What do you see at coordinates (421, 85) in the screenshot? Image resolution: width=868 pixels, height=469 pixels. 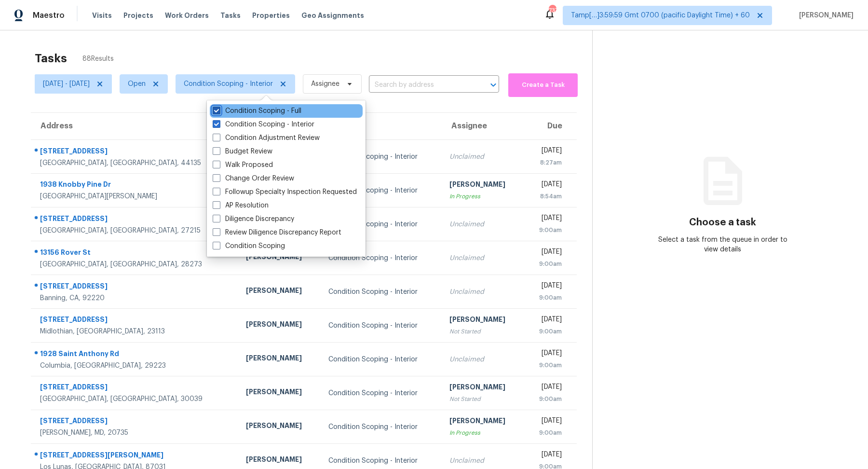 I see `input: Search by address` at bounding box center [421, 85].